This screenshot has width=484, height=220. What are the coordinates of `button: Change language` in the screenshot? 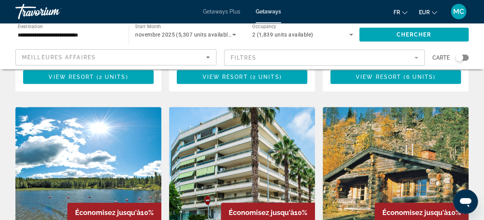 It's located at (401, 12).